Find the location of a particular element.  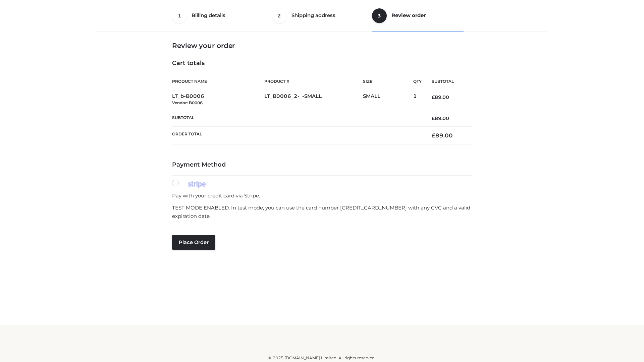

th: Size is located at coordinates (386, 81).